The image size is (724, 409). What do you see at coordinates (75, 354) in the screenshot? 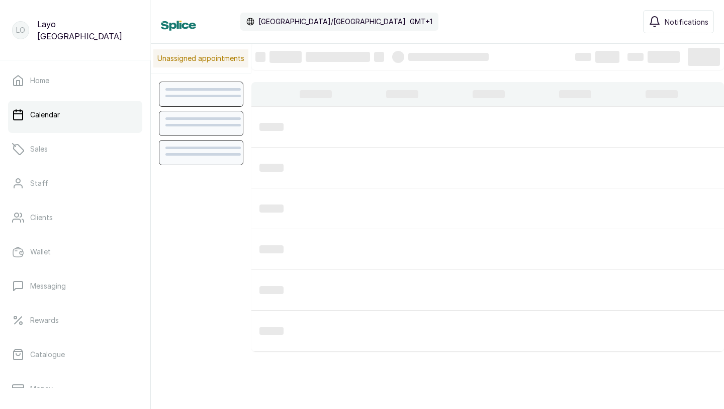
I see `a: Catalogue` at bounding box center [75, 354].